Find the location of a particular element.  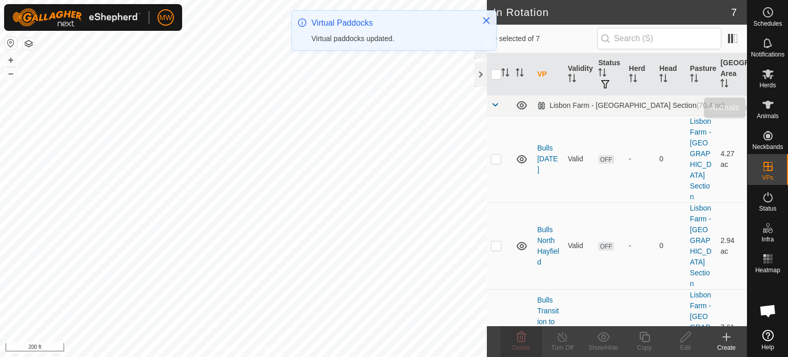

span: VPs is located at coordinates (768, 178).